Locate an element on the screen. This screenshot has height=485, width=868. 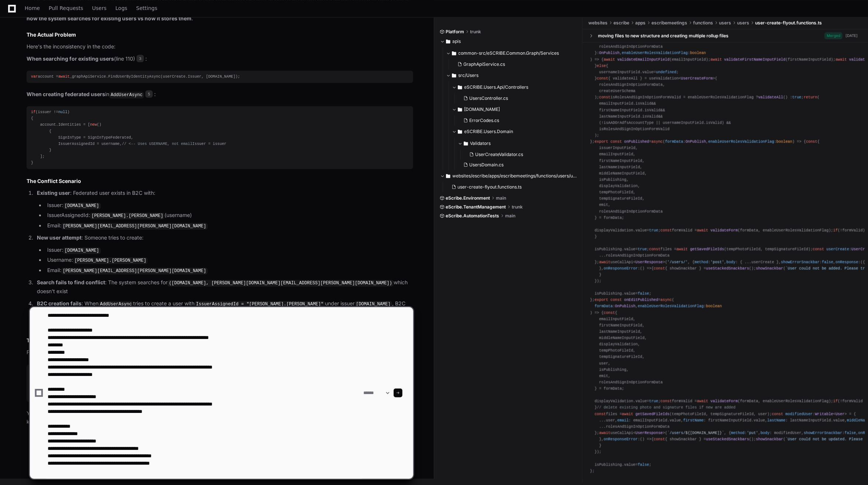
span: new is located at coordinates (94, 124).